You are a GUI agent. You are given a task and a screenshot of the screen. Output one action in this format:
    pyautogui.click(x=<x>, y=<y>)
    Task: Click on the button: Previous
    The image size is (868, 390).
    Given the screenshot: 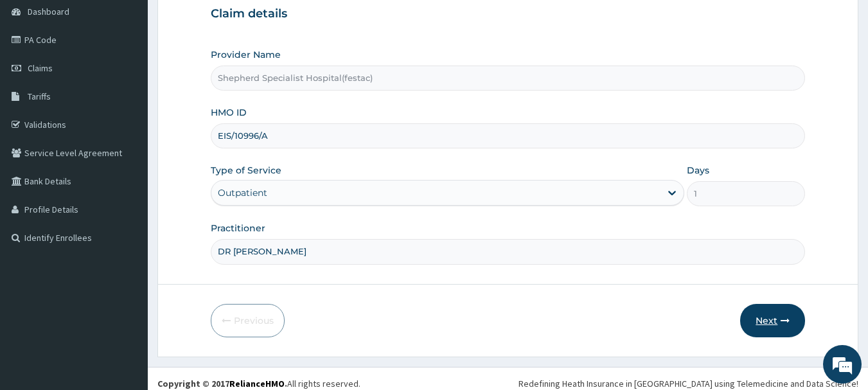 What is the action you would take?
    pyautogui.click(x=247, y=321)
    